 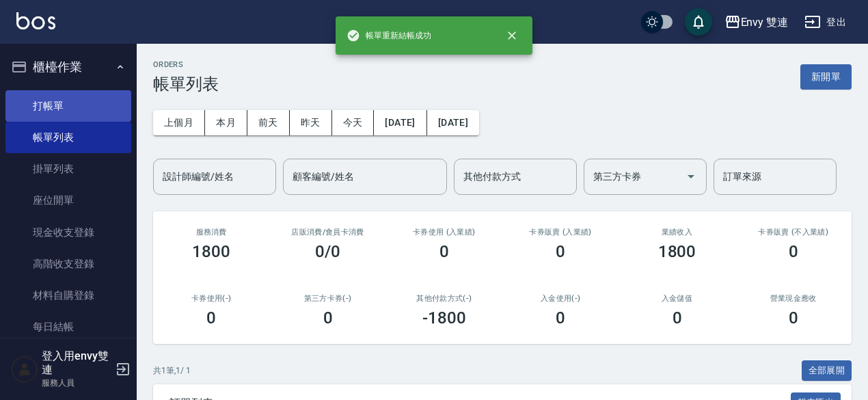 What do you see at coordinates (68, 200) in the screenshot?
I see `a: 座位開單` at bounding box center [68, 200].